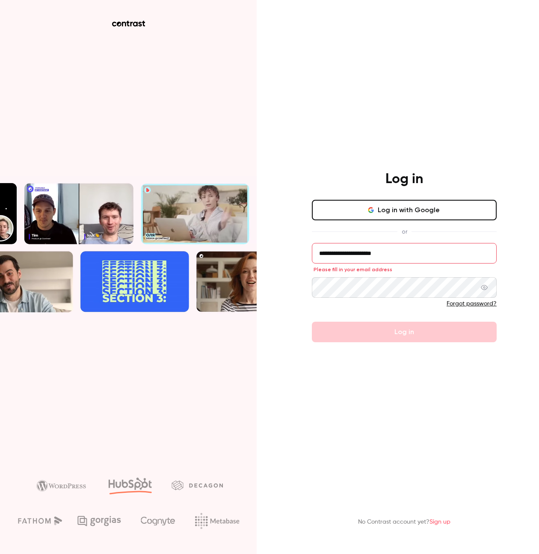 Image resolution: width=539 pixels, height=554 pixels. Describe the element at coordinates (404, 210) in the screenshot. I see `button: Log in with Google` at that location.